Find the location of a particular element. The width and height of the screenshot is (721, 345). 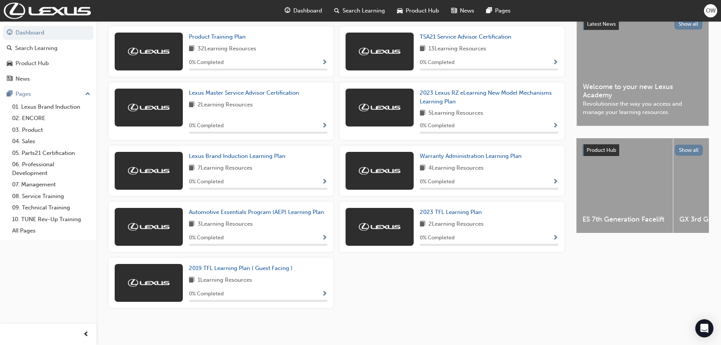

span: Product Hub is located at coordinates (601, 150).